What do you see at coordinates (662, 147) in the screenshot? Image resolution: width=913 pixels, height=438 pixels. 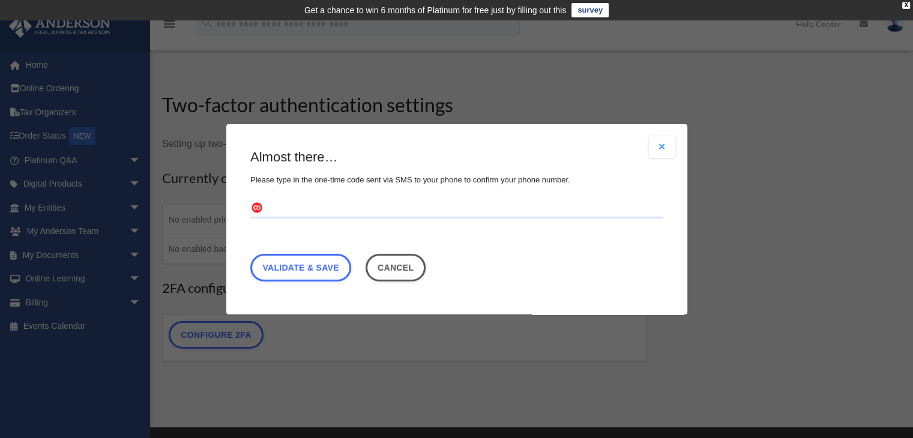 I see `button: Close modal` at bounding box center [662, 147].